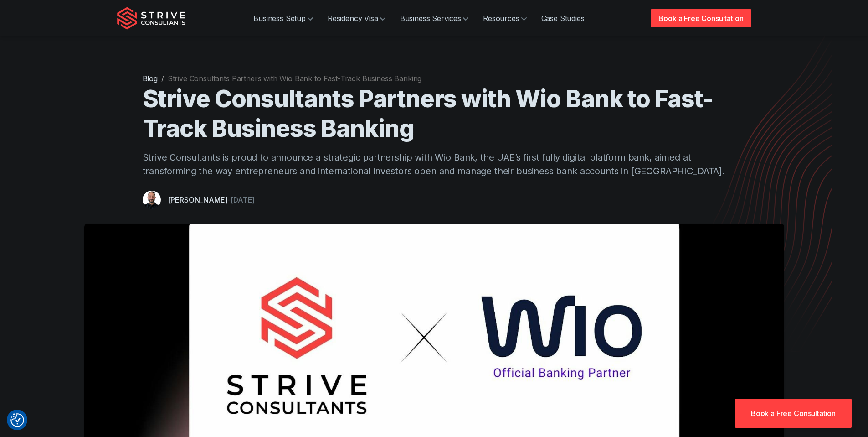  Describe the element at coordinates (17, 420) in the screenshot. I see `button: Consent Preferences` at that location.